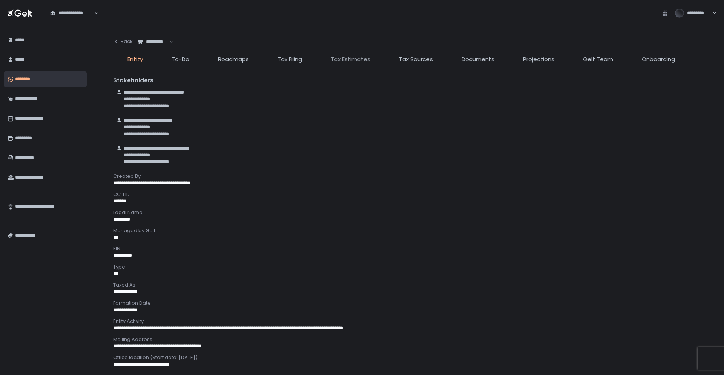  Describe the element at coordinates (180, 59) in the screenshot. I see `span: To-Do` at that location.